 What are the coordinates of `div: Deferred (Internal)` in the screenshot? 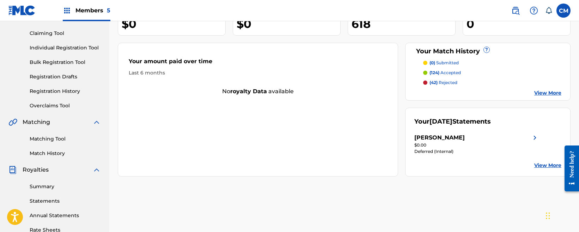 It's located at (476, 151).